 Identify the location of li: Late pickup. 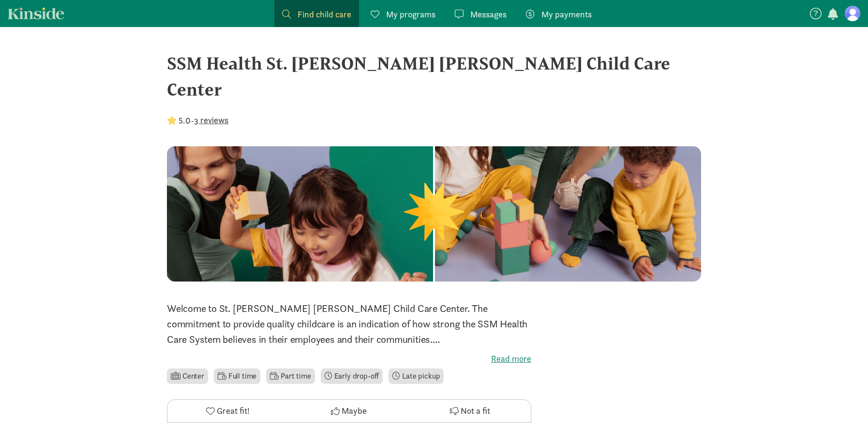
(416, 377).